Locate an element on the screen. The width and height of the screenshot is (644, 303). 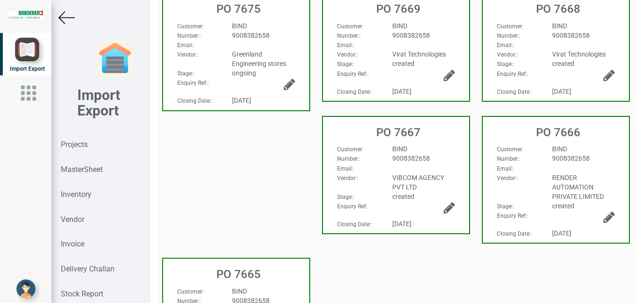
strong: Inventory is located at coordinates (76, 194).